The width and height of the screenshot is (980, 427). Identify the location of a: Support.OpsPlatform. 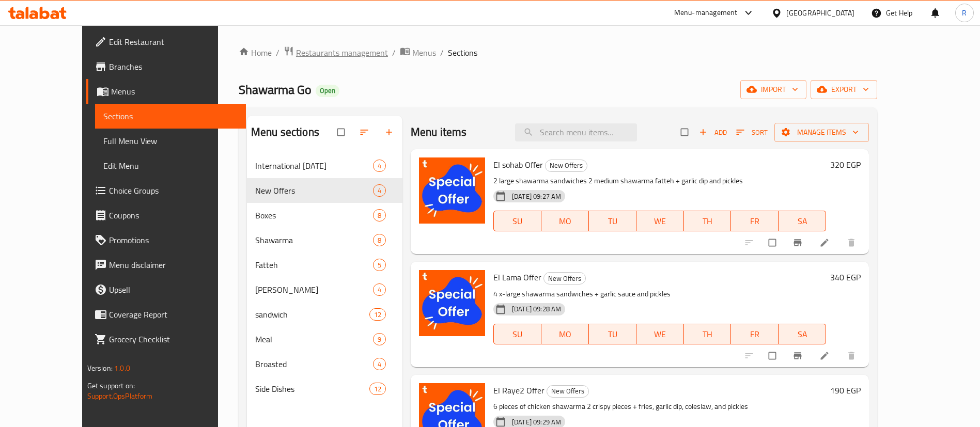
(120, 396).